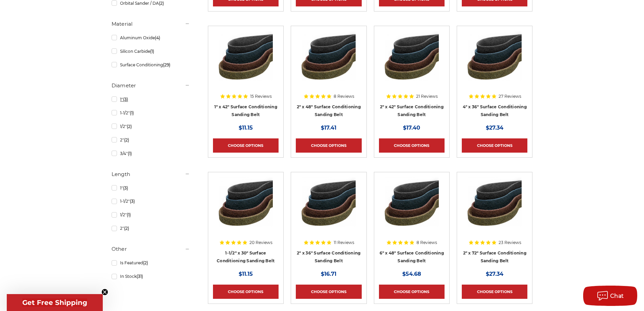 The width and height of the screenshot is (644, 311). What do you see at coordinates (617, 296) in the screenshot?
I see `span: Chat` at bounding box center [617, 296].